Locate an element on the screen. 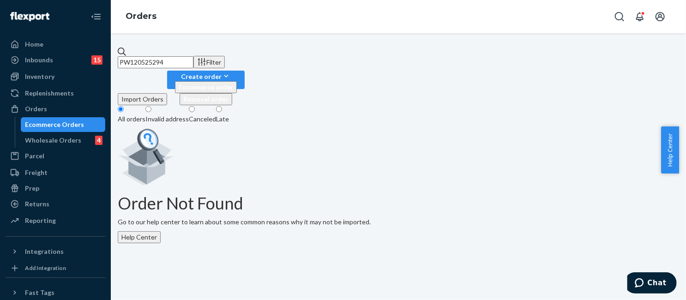 Image resolution: width=686 pixels, height=300 pixels. div: Parcel is located at coordinates (35, 156).